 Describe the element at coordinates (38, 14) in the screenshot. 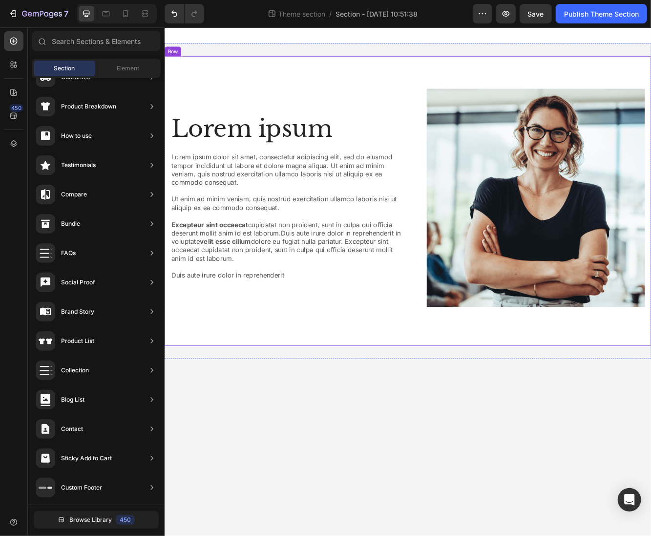

I see `button: 7` at that location.